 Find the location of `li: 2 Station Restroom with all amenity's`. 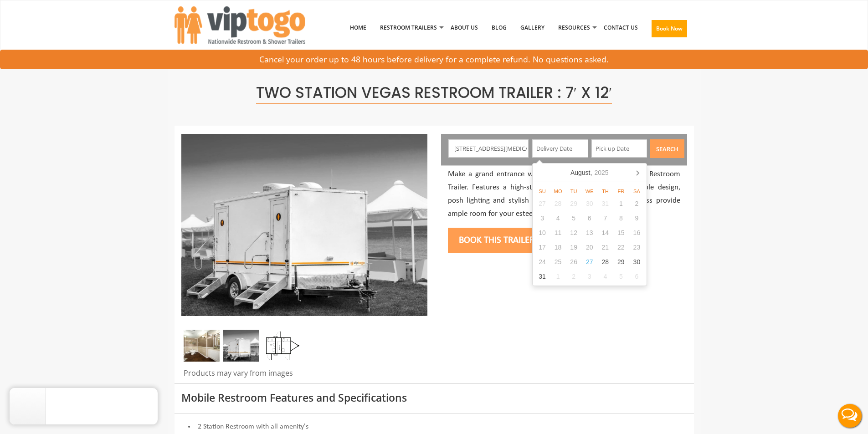

li: 2 Station Restroom with all amenity's is located at coordinates (434, 427).